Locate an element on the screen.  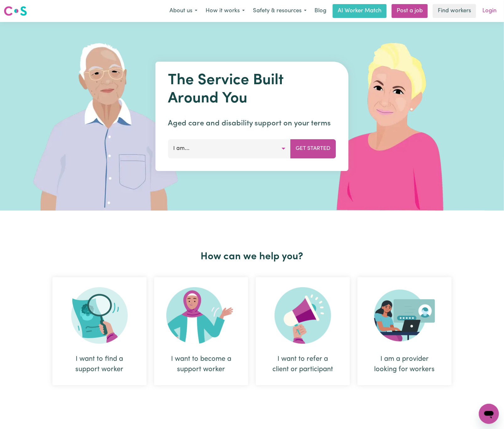
img: Provider is located at coordinates (405, 315).